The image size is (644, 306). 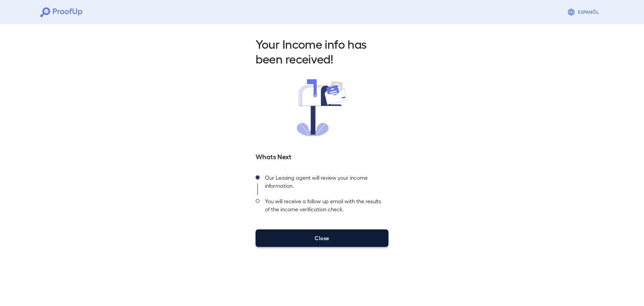 What do you see at coordinates (324, 184) in the screenshot?
I see `div: Our Leasing agent will review your income information.` at bounding box center [324, 184].